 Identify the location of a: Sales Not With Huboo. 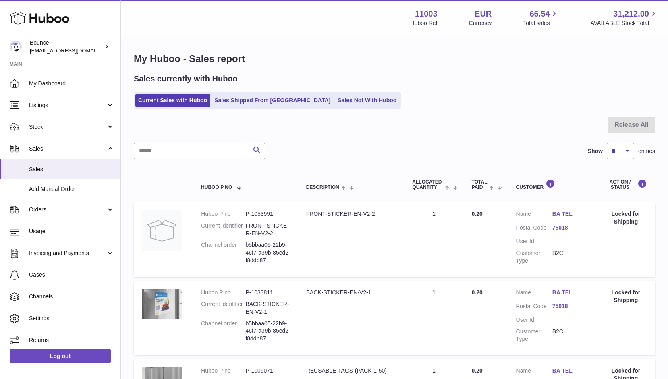
(367, 100).